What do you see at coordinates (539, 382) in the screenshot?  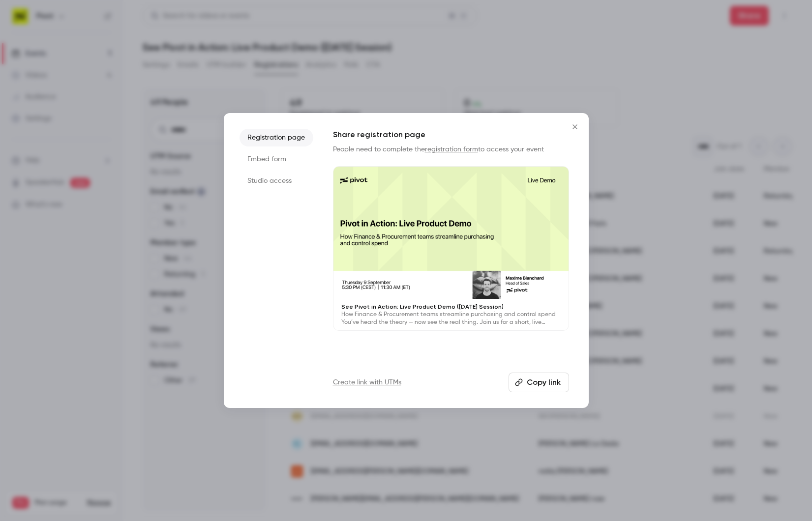 I see `button: Copy link` at bounding box center [539, 382].